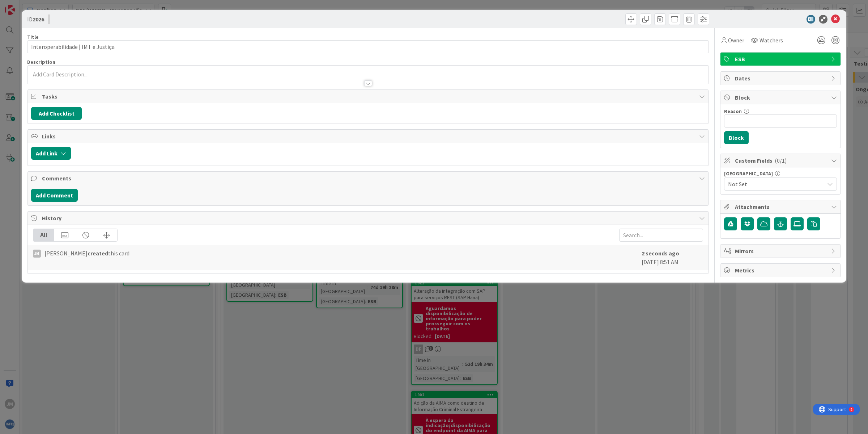  I want to click on label: Title, so click(33, 37).